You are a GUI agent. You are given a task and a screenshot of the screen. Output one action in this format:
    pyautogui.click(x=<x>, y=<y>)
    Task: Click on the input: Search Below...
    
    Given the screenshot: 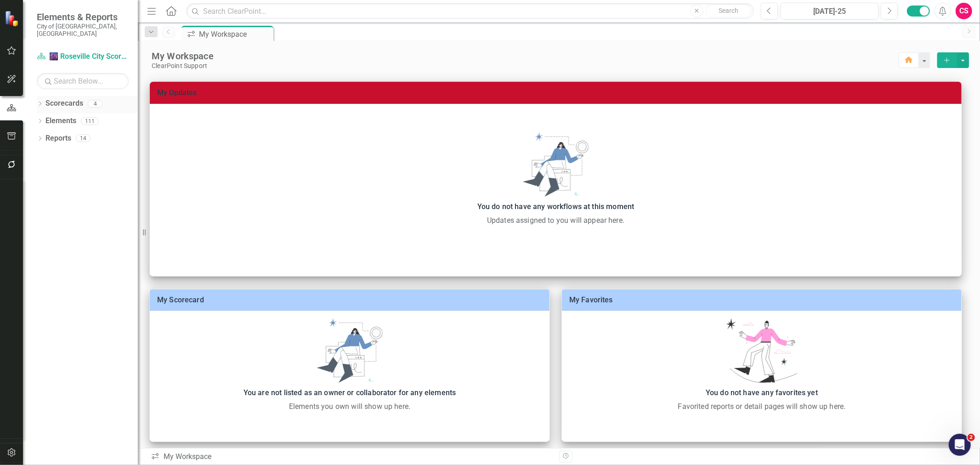 What is the action you would take?
    pyautogui.click(x=83, y=81)
    